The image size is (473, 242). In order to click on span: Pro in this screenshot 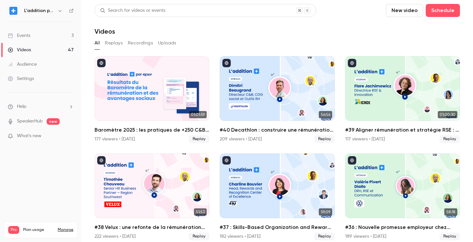, I will do `click(14, 230)`.